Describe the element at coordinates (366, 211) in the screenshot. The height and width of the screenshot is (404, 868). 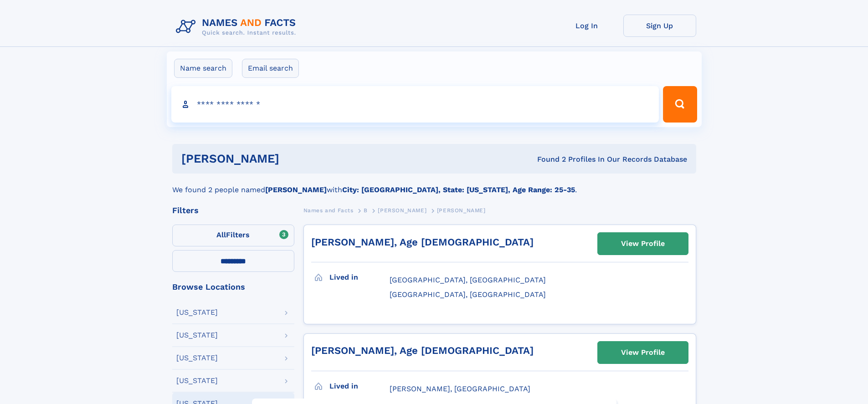
I see `span: B` at that location.